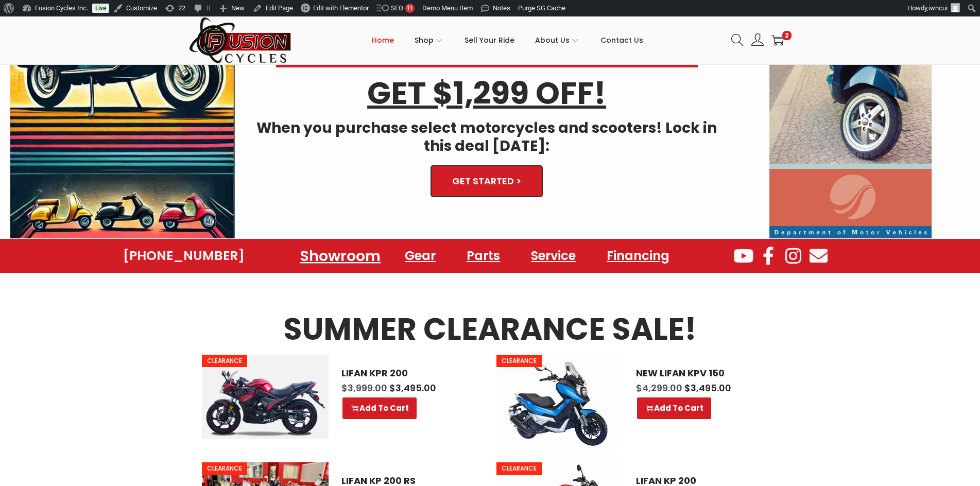 The height and width of the screenshot is (486, 980). What do you see at coordinates (489, 40) in the screenshot?
I see `span: Sell Your Ride` at bounding box center [489, 40].